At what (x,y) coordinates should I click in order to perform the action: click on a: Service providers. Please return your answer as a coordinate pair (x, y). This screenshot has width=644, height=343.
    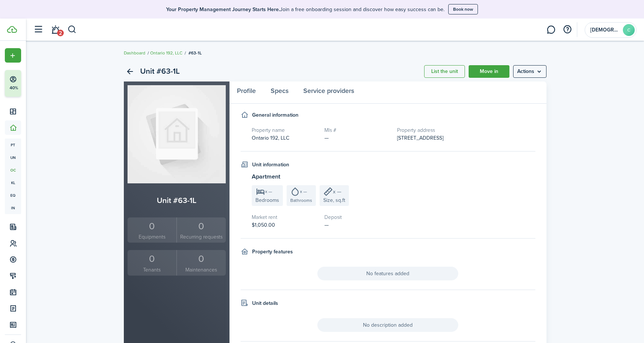
    Looking at the image, I should click on (328, 93).